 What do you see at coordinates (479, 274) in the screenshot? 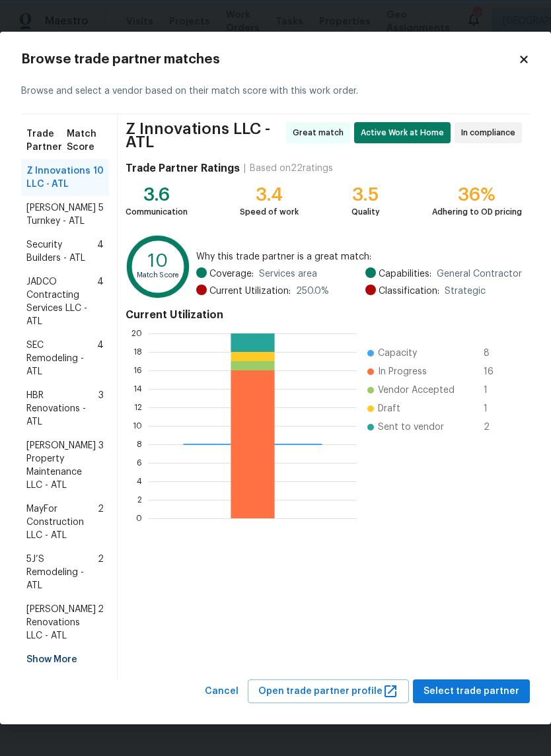
I see `span: General Contractor` at bounding box center [479, 274].